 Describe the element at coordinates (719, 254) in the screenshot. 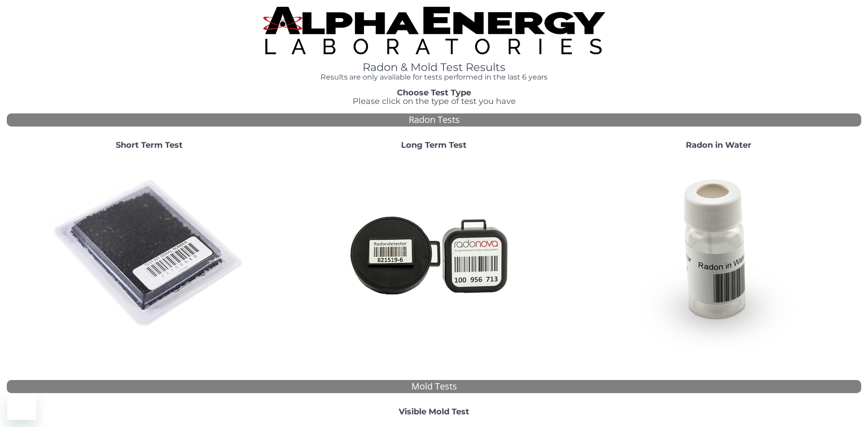

I see `img: RadoninWater.jpg` at that location.